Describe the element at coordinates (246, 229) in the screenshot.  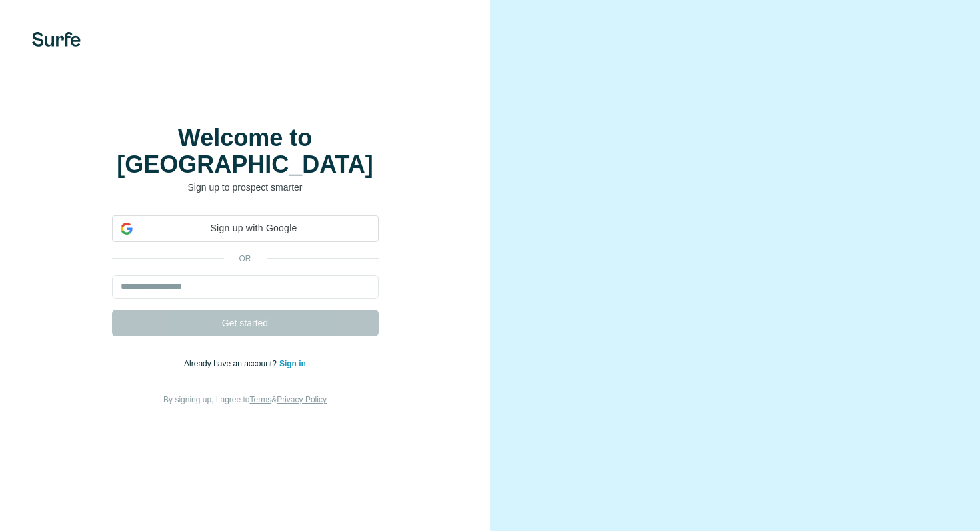
I see `div: Sign up with Google` at that location.